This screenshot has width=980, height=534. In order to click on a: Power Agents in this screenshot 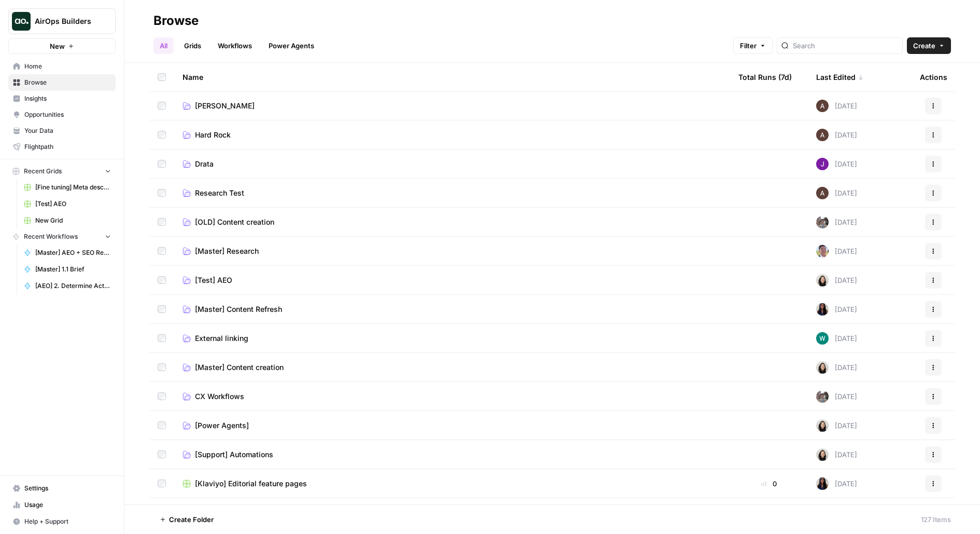, I will do `click(291, 46)`.